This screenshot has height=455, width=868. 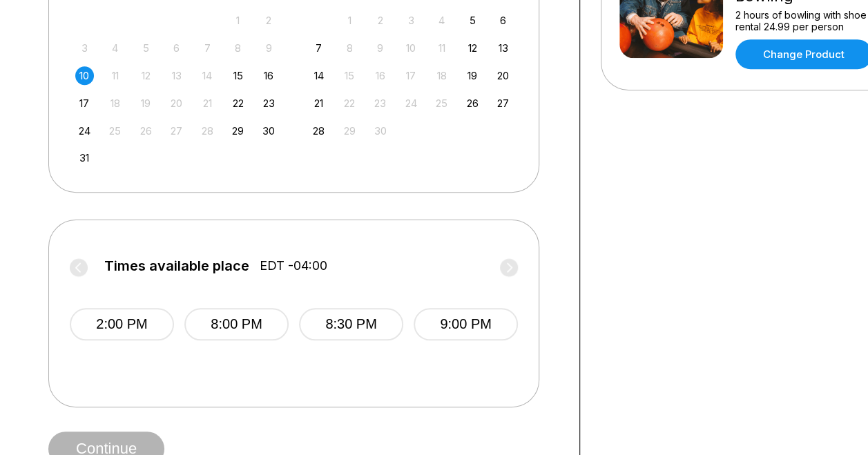 What do you see at coordinates (146, 48) in the screenshot?
I see `div: Not available Tuesday, August 5th, 2025` at bounding box center [146, 48].